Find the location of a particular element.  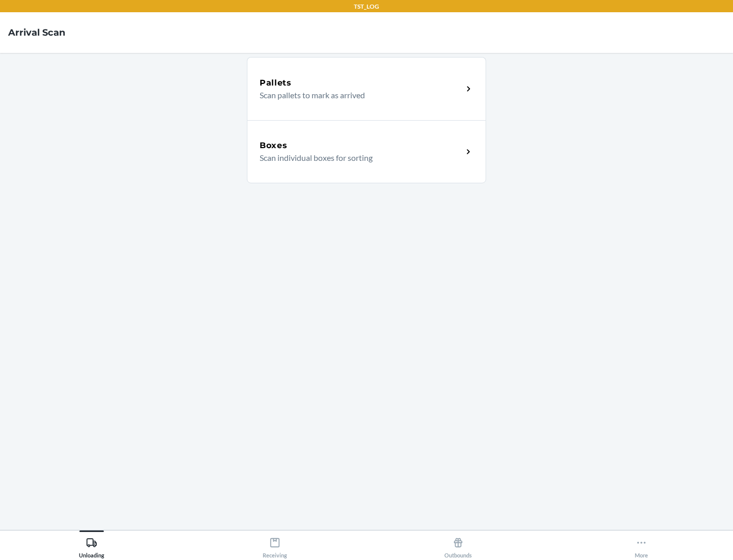

p: TST_LOG is located at coordinates (366, 6).